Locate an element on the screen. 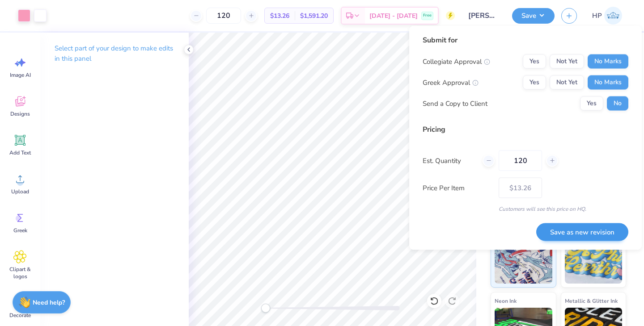 The height and width of the screenshot is (326, 644). a: HP is located at coordinates (607, 16).